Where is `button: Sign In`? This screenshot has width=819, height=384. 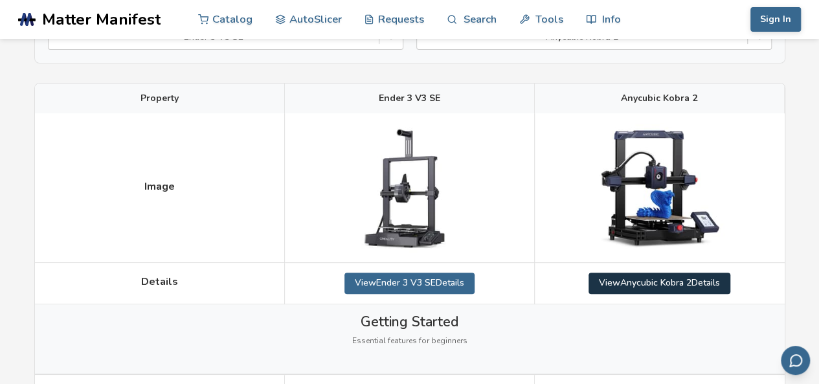 button: Sign In is located at coordinates (776, 19).